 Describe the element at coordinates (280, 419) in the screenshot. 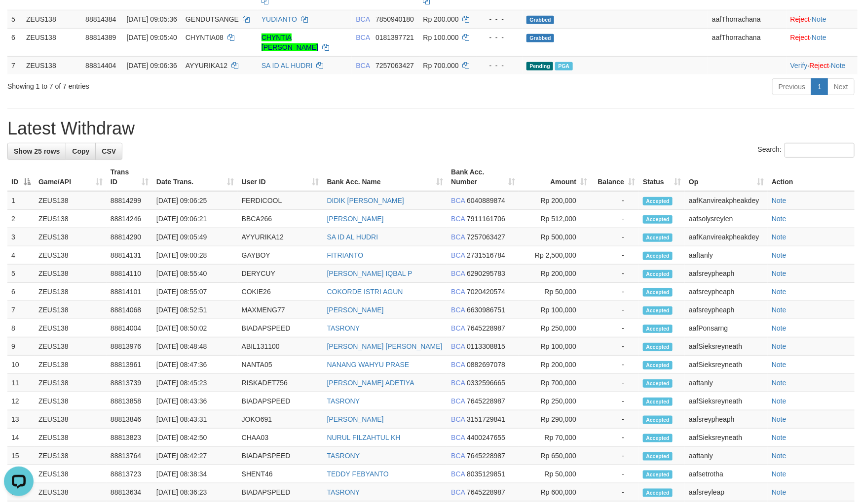

I see `td: JOKO691` at that location.